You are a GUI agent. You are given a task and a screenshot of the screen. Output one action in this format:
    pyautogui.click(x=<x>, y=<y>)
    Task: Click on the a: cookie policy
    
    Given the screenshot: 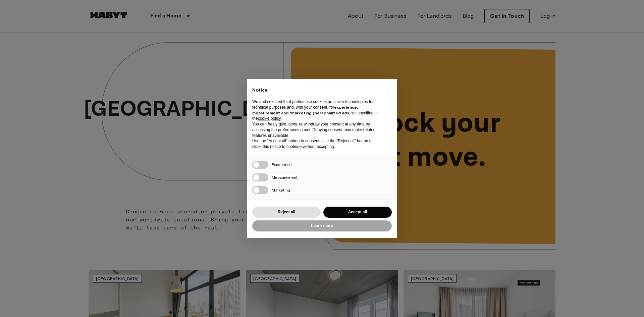 What is the action you would take?
    pyautogui.click(x=269, y=118)
    